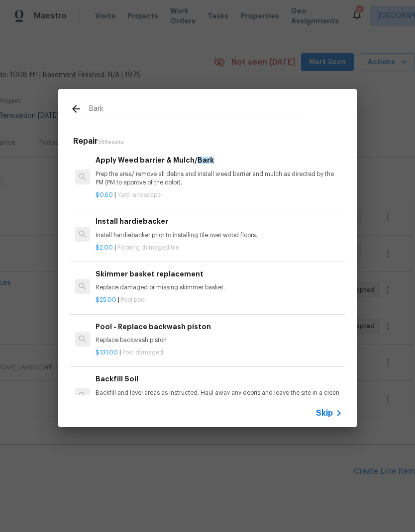  I want to click on h5: Repair, so click(209, 141).